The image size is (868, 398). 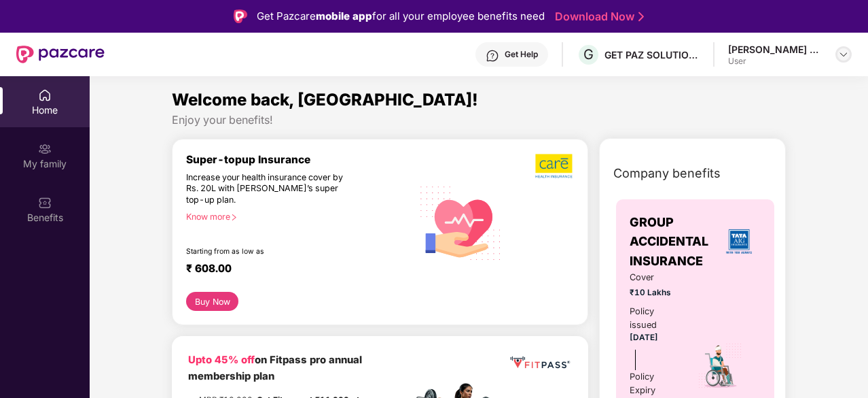 I want to click on img: b5dec4f62d2307b9de63beb79f102df3.png, so click(x=554, y=166).